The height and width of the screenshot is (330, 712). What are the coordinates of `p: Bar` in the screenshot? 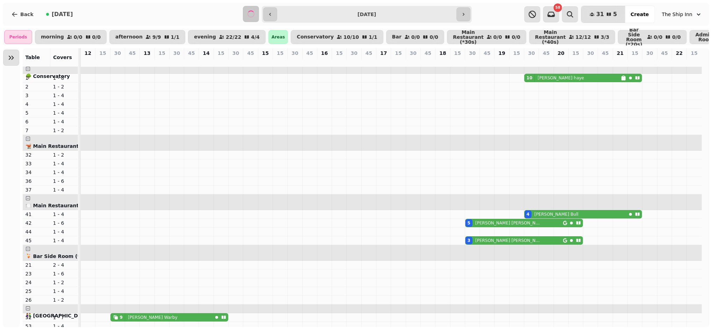 It's located at (397, 37).